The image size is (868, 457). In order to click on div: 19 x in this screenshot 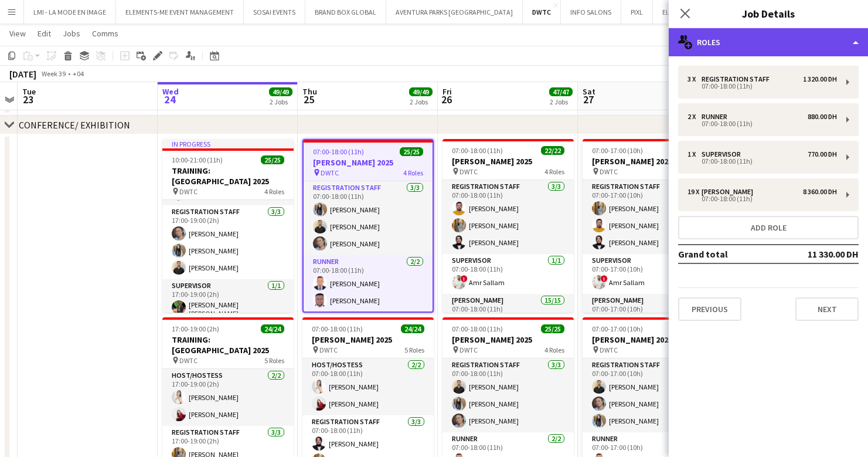, I will do `click(695, 192)`.